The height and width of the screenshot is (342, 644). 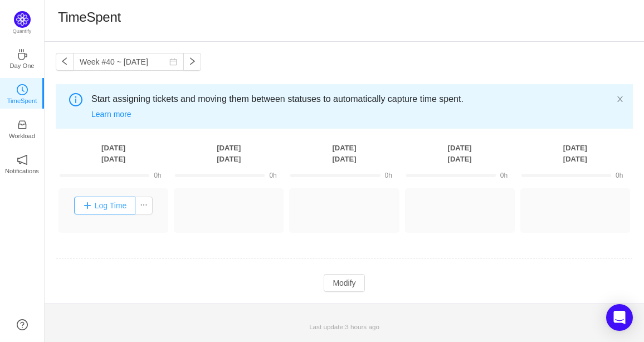 I want to click on input: Select a week, so click(x=128, y=62).